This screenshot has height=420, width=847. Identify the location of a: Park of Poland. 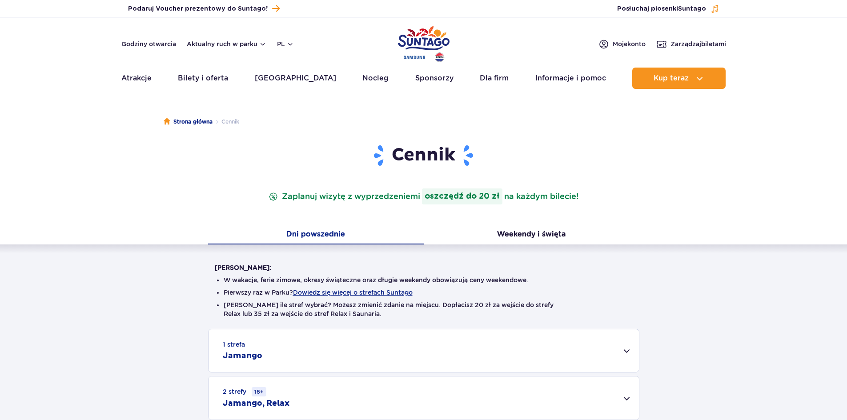
(424, 43).